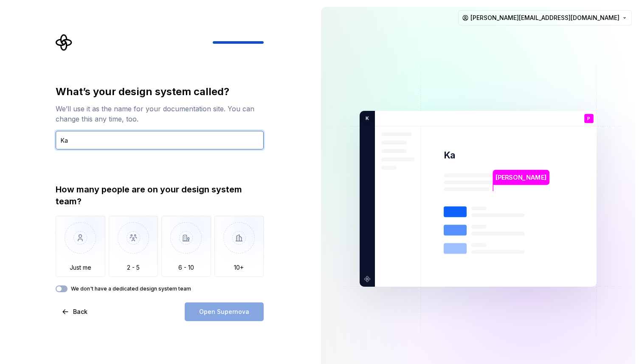  Describe the element at coordinates (450, 155) in the screenshot. I see `p: Ka` at that location.